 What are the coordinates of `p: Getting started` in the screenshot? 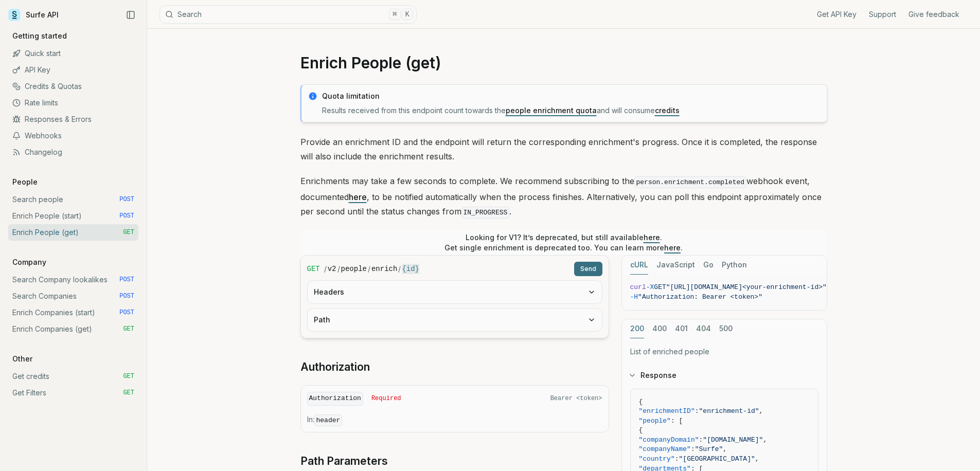 It's located at (40, 36).